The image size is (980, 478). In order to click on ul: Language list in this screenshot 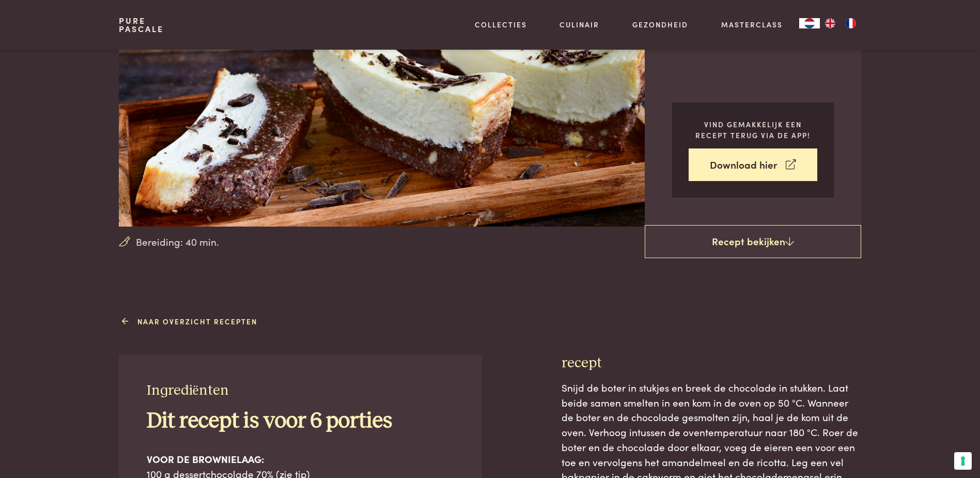, I will do `click(841, 23)`.